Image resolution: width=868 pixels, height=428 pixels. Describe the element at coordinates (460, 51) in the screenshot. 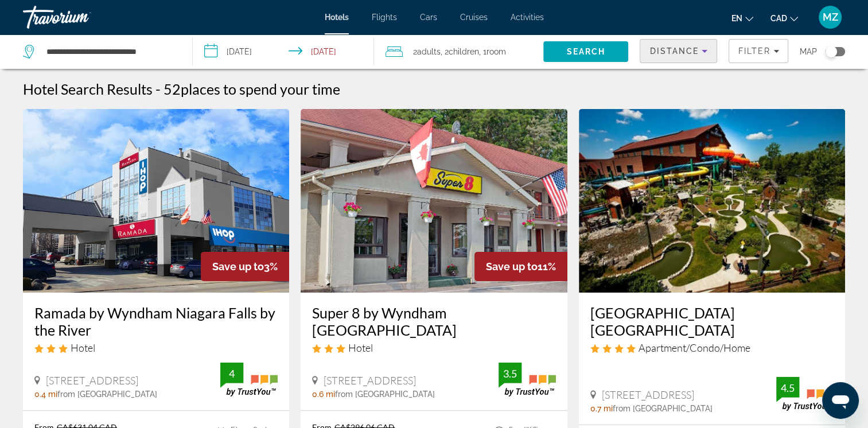

I see `span: , 2` at that location.